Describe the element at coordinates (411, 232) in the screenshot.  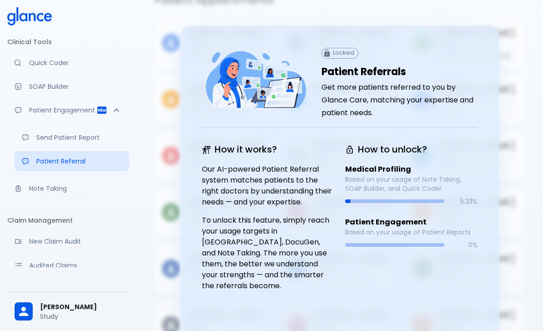
I see `p: Based on your usage of Patient Reports` at that location.